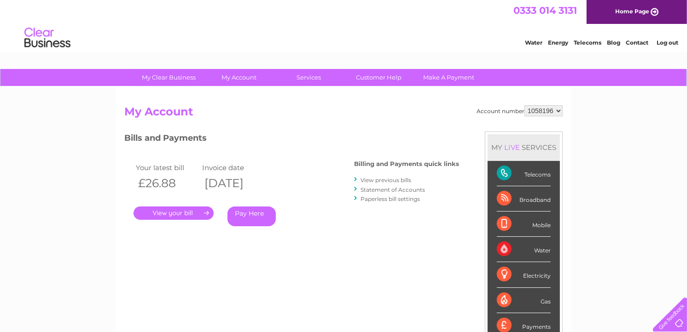  I want to click on a: Telecoms, so click(587, 42).